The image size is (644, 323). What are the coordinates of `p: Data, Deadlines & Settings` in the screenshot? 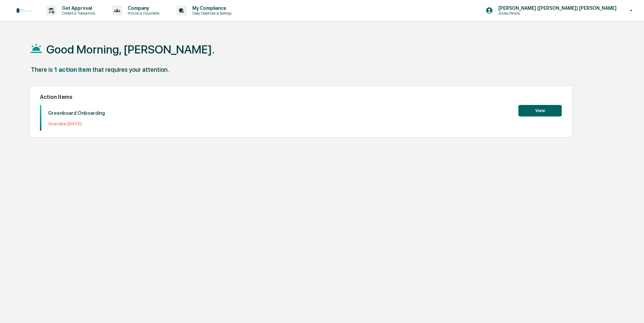 It's located at (211, 13).